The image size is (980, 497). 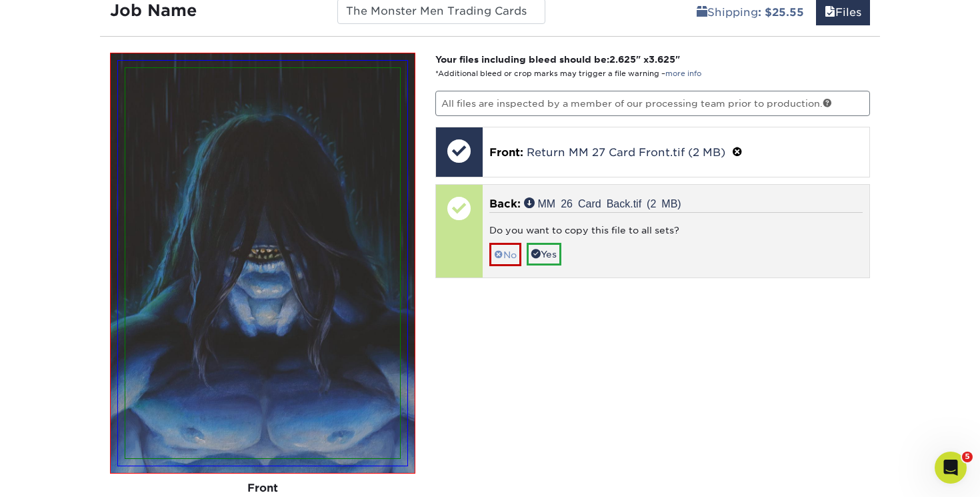 What do you see at coordinates (626, 152) in the screenshot?
I see `a: Return MM 27 Card Front.tif (2 MB)` at bounding box center [626, 152].